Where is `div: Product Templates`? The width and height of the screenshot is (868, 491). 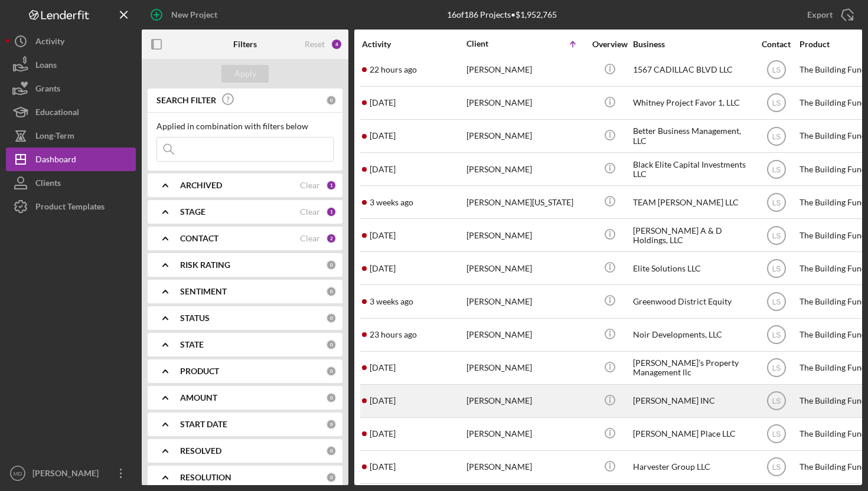
div: Product Templates is located at coordinates (70, 208).